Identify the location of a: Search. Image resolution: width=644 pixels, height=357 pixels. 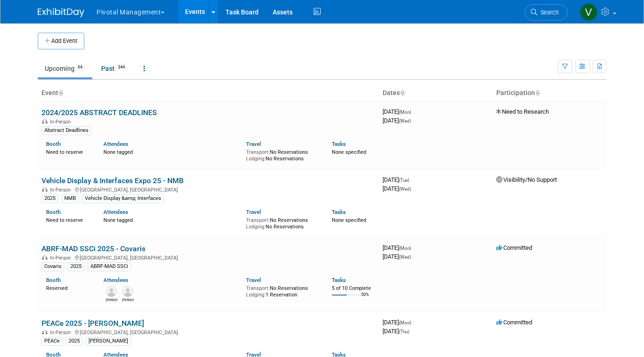
(546, 12).